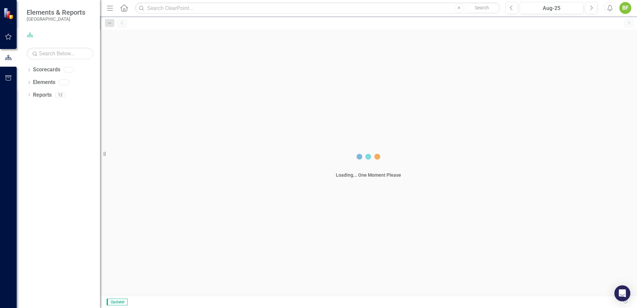 The width and height of the screenshot is (637, 308). What do you see at coordinates (482, 8) in the screenshot?
I see `span: Search` at bounding box center [482, 8].